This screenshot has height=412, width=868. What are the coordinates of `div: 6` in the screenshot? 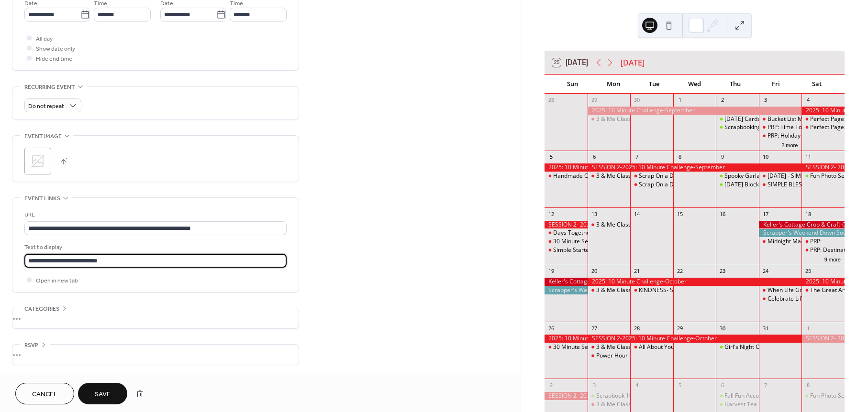 It's located at (722, 385).